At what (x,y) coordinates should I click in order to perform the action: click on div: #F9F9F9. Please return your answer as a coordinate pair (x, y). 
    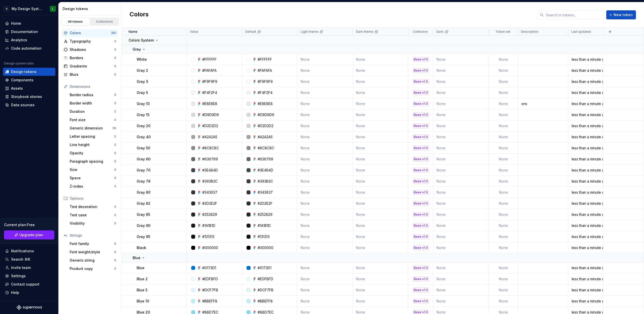
    Looking at the image, I should click on (210, 81).